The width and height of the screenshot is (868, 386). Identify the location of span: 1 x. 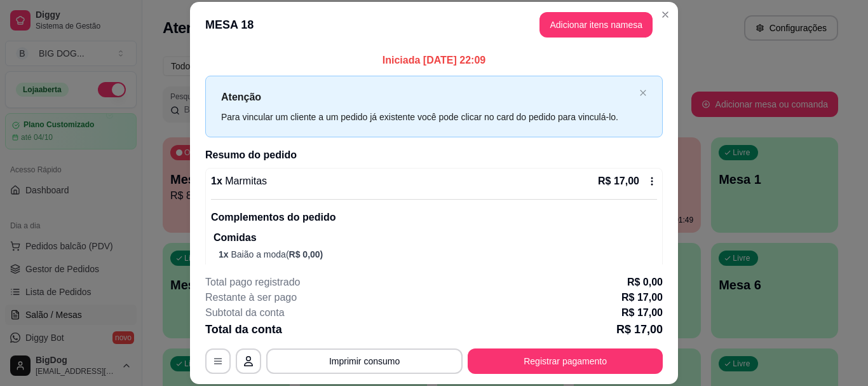
(225, 254).